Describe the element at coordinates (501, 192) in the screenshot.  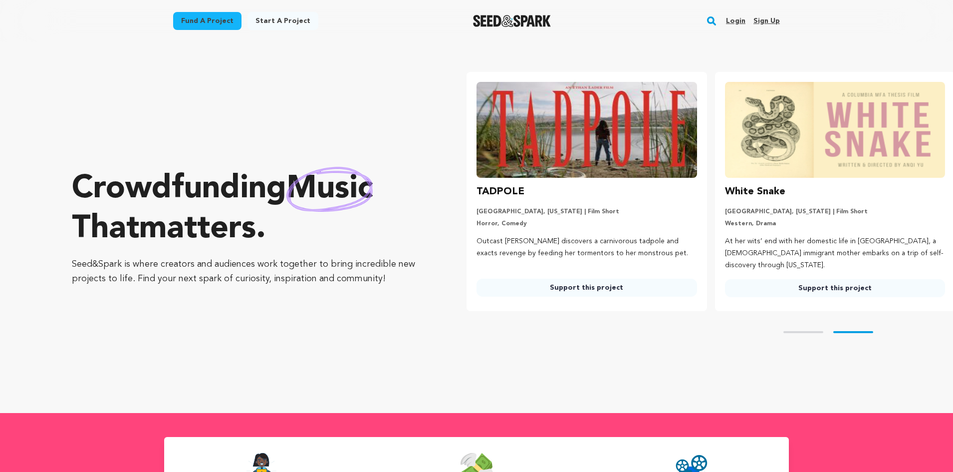
I see `h3: TADPOLE` at that location.